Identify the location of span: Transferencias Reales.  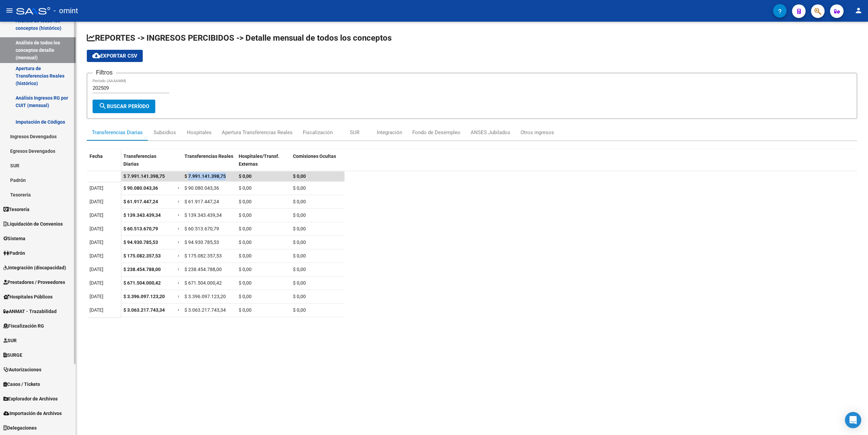
(209, 156).